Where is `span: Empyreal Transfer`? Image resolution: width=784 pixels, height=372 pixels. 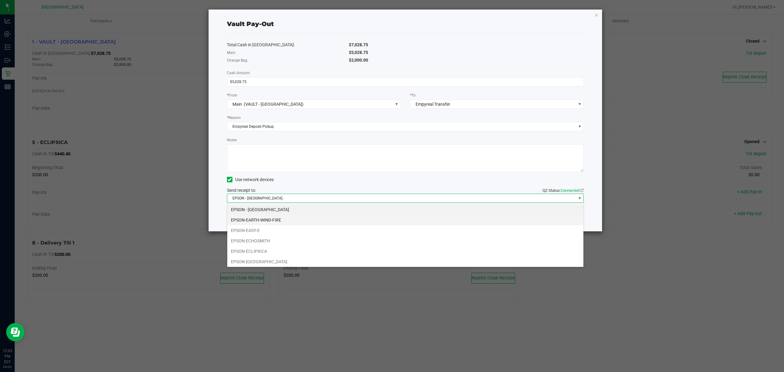
span: Empyreal Transfer is located at coordinates (433, 104).